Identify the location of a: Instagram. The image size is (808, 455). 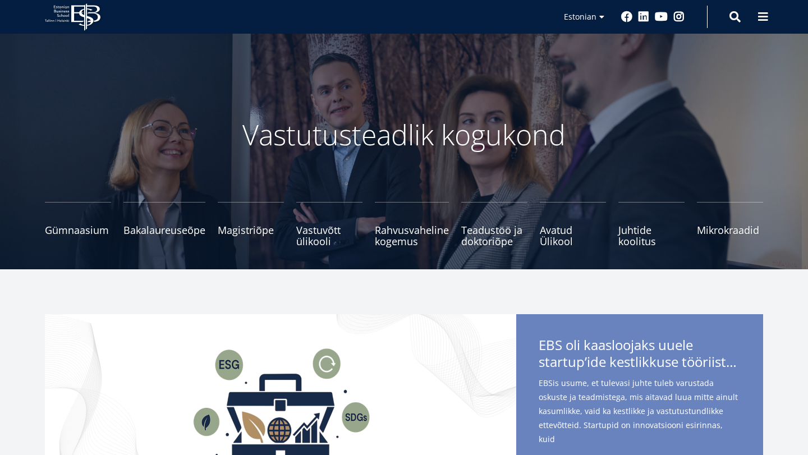
(679, 17).